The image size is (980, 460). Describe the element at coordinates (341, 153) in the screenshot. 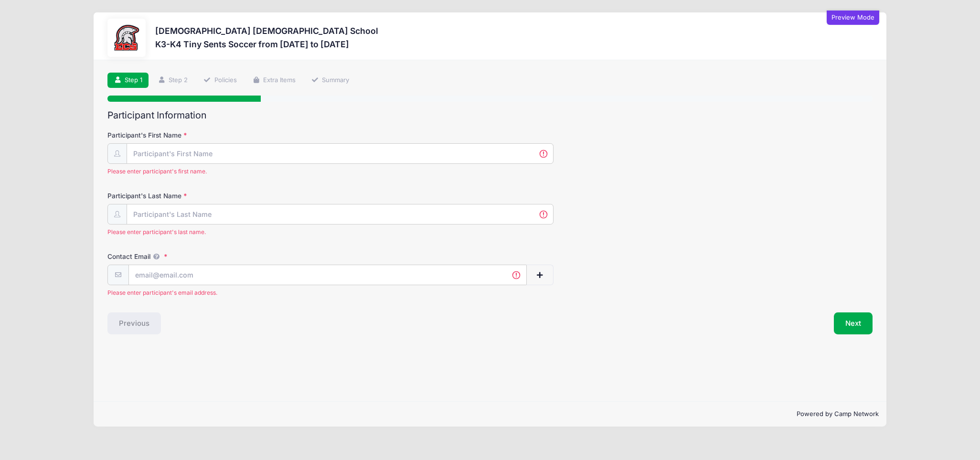

I see `input: Participant's First Name` at that location.